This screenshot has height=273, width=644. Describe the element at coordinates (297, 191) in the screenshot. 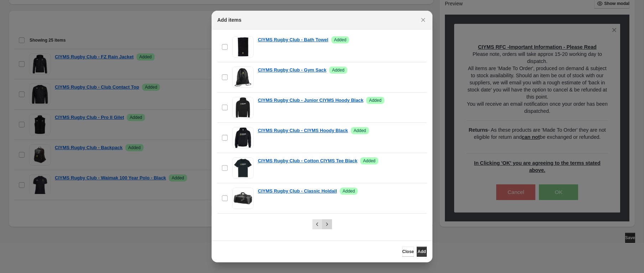

I see `p: CIYMS Rugby Club - Classic Holdall` at that location.